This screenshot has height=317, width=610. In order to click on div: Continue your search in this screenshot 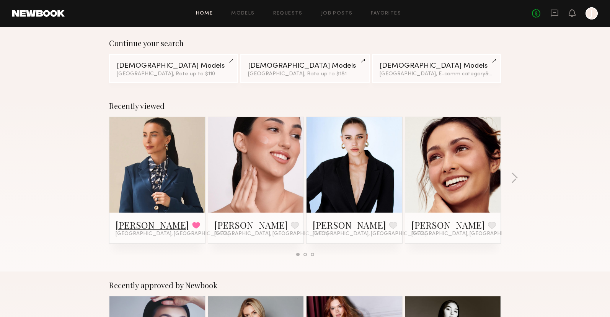, I will do `click(305, 43)`.